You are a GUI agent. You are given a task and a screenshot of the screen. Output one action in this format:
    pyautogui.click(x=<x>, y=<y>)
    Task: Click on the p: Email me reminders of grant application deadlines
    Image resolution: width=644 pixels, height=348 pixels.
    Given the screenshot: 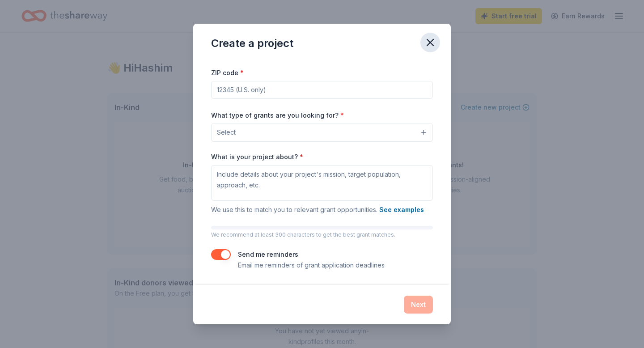 What is the action you would take?
    pyautogui.click(x=311, y=266)
    